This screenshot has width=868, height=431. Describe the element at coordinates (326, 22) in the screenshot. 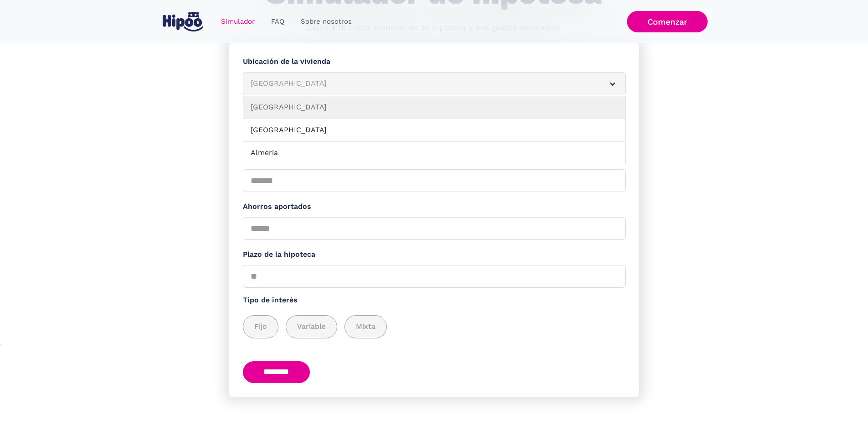

I see `a: Sobre nosotros` at that location.